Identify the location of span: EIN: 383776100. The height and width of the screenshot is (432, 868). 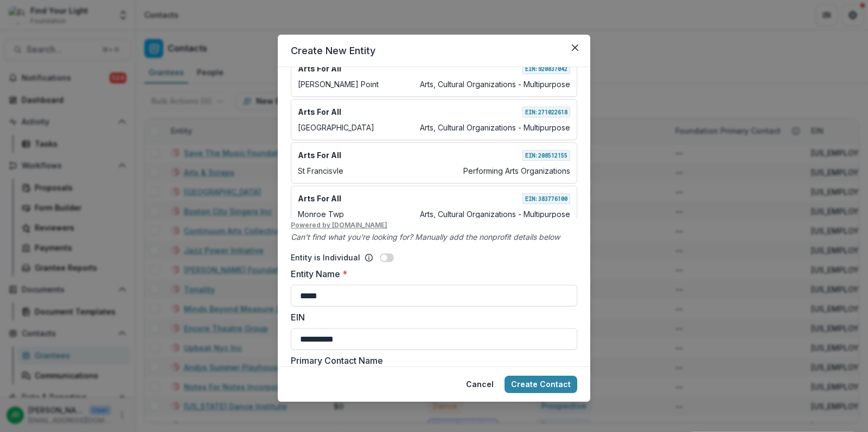
(546, 199).